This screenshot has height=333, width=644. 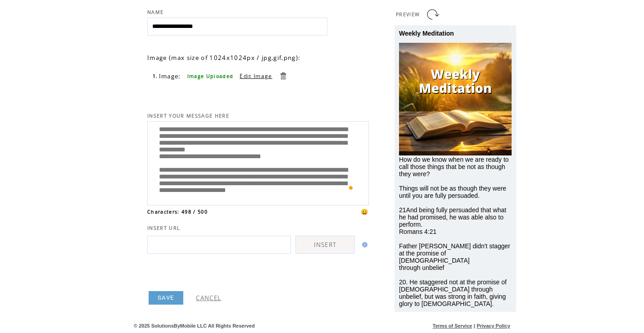 What do you see at coordinates (188, 116) in the screenshot?
I see `span: INSERT YOUR MESSAGE HERE` at bounding box center [188, 116].